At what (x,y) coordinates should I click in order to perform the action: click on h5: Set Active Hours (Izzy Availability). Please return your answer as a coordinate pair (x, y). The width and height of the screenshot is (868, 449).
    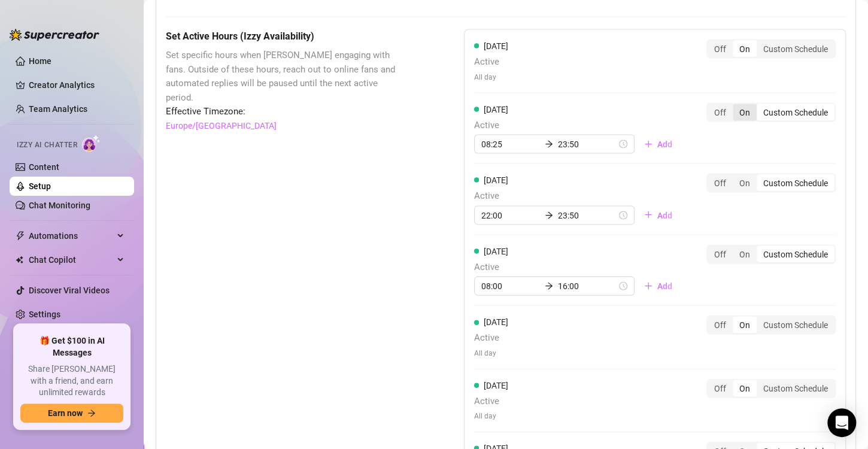
    Looking at the image, I should click on (285, 36).